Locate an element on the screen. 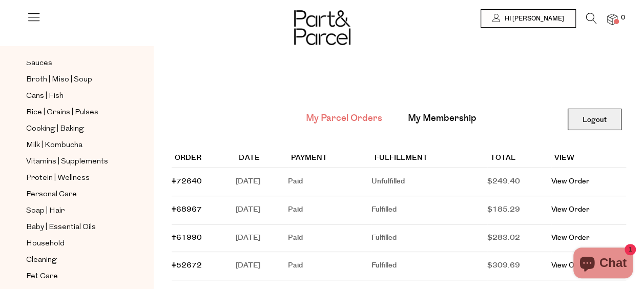 This screenshot has height=289, width=644. td: $249.40 is located at coordinates (518, 181).